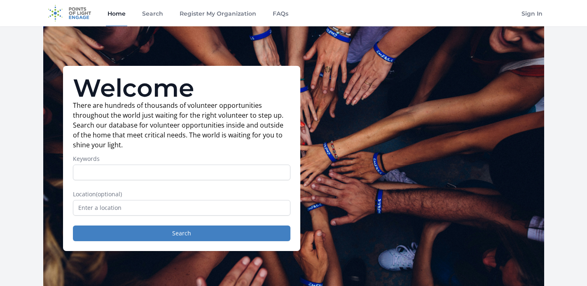  What do you see at coordinates (182, 208) in the screenshot?
I see `input: Enter a location` at bounding box center [182, 208].